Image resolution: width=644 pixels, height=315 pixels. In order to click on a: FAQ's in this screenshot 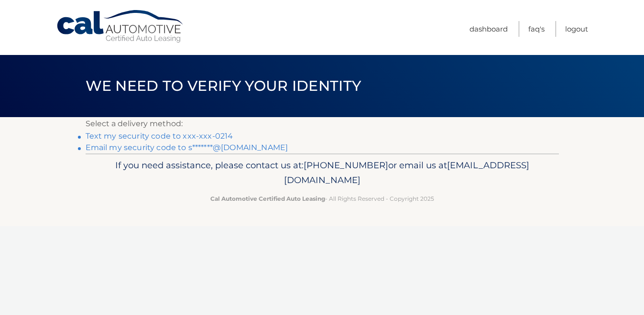, I will do `click(537, 28)`.